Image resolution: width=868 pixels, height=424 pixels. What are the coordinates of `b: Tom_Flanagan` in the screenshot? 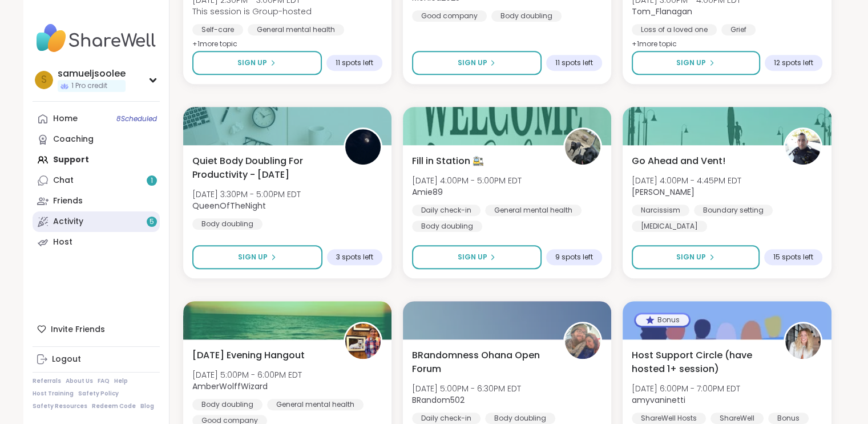 It's located at (662, 12).